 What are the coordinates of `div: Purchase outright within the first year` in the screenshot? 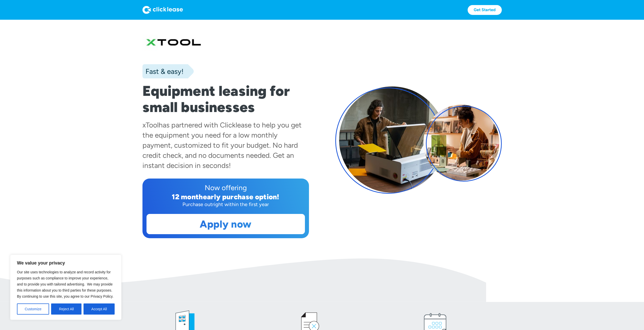 It's located at (226, 204).